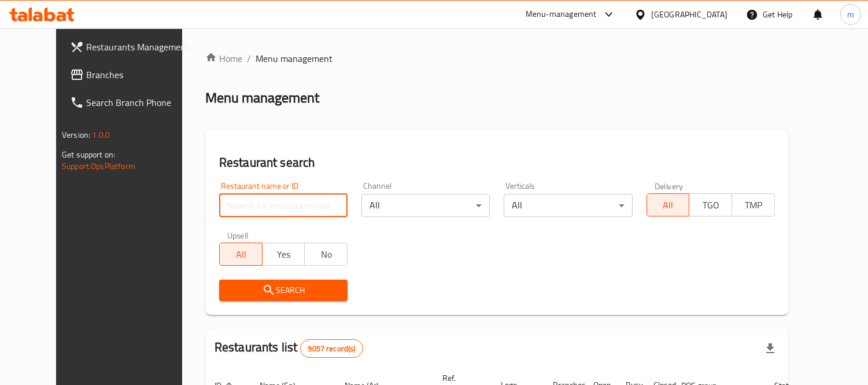  I want to click on button: TMP, so click(753, 205).